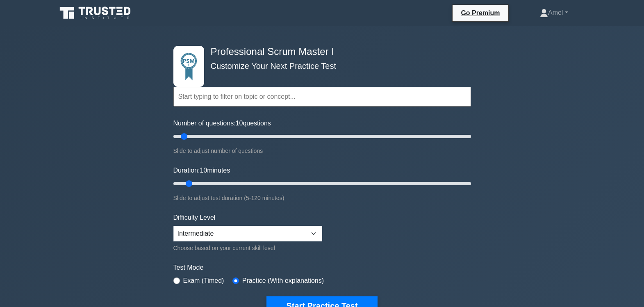 Image resolution: width=644 pixels, height=307 pixels. What do you see at coordinates (222, 123) in the screenshot?
I see `label: Number of questions: questions` at bounding box center [222, 123].